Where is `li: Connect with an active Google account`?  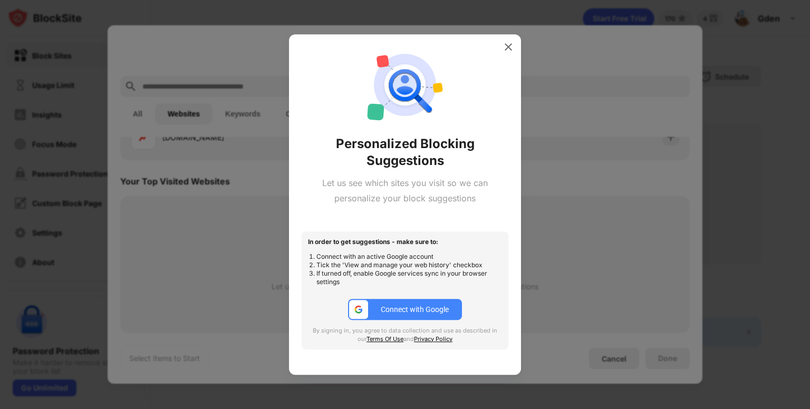
li: Connect with an active Google account is located at coordinates (409, 257).